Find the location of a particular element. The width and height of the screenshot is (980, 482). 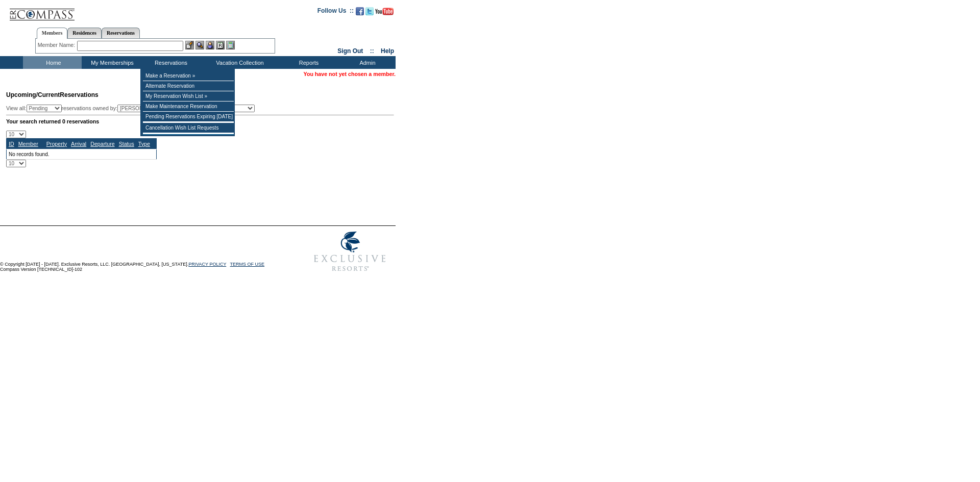

img: b_calculator.gif is located at coordinates (230, 45).